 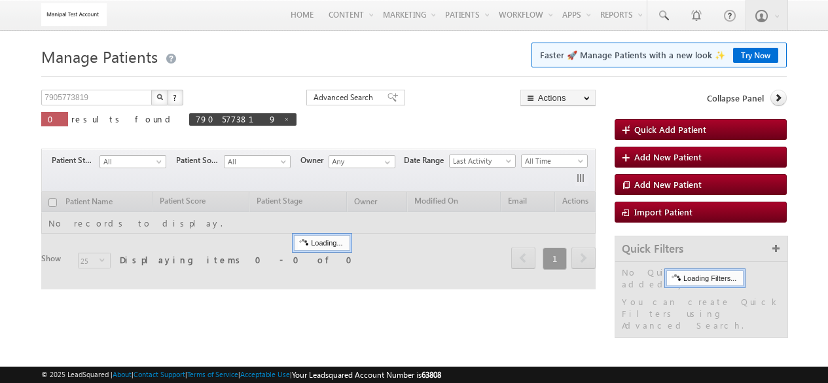 What do you see at coordinates (426, 160) in the screenshot?
I see `span: Date Range` at bounding box center [426, 160].